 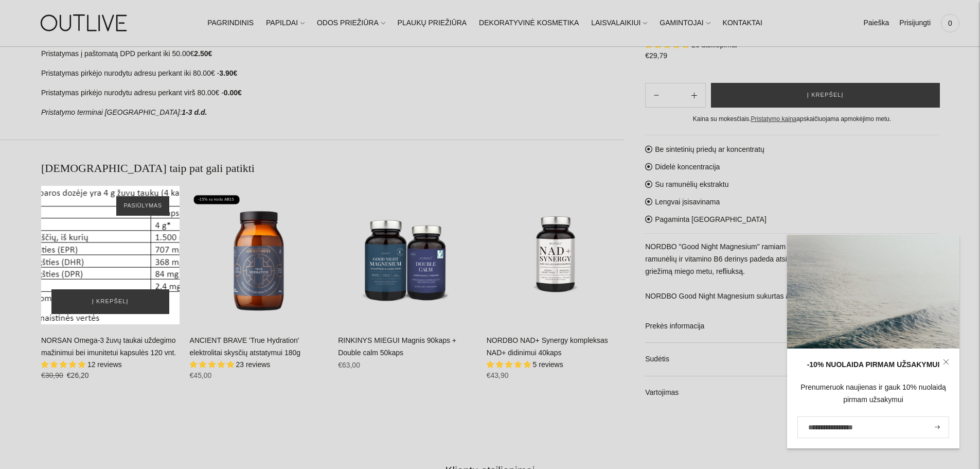 I want to click on span: 23 reviews, so click(x=252, y=365).